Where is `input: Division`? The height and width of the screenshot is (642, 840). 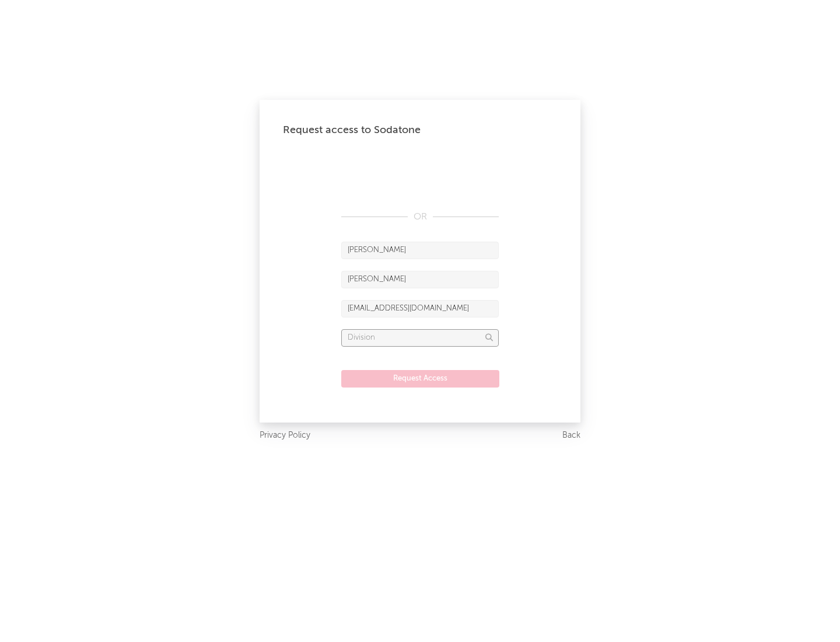 input: Division is located at coordinates (420, 338).